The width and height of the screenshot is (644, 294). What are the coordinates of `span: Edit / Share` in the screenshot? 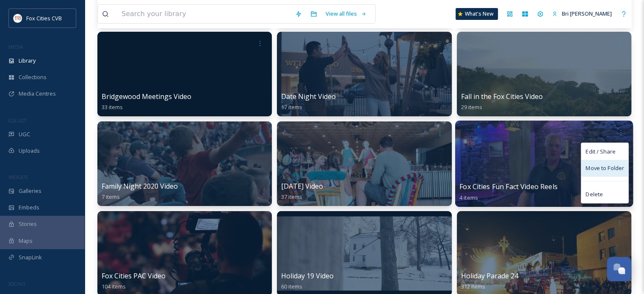 It's located at (601, 152).